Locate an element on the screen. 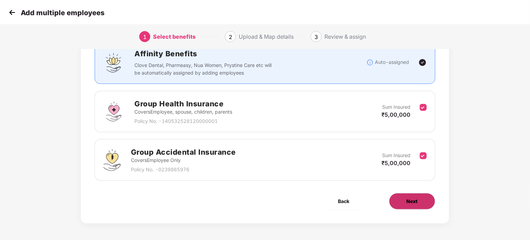 The image size is (530, 240). p: Policy No. - 140532528120000001 is located at coordinates (183, 121).